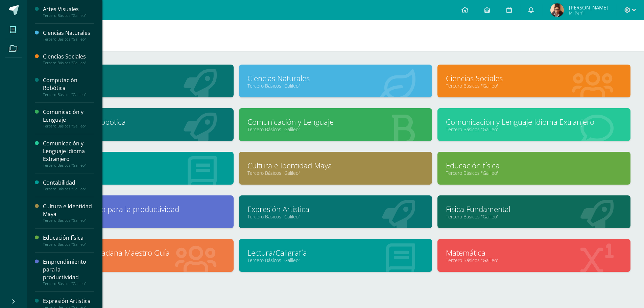 The image size is (644, 308). What do you see at coordinates (534, 165) in the screenshot?
I see `a: Educación física` at bounding box center [534, 165].